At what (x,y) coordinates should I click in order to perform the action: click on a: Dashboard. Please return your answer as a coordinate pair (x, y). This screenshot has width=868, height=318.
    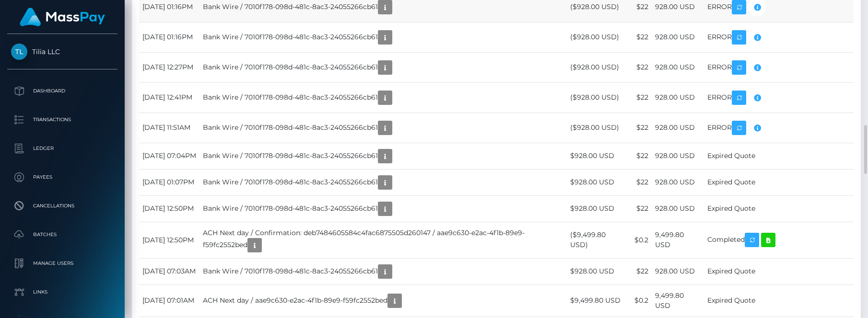
    Looking at the image, I should click on (62, 91).